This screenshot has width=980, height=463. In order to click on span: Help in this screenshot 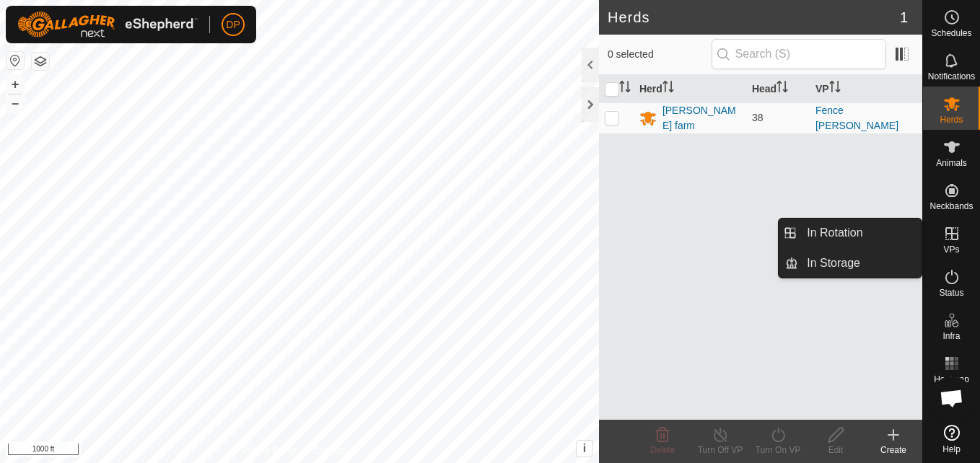, I will do `click(952, 449)`.